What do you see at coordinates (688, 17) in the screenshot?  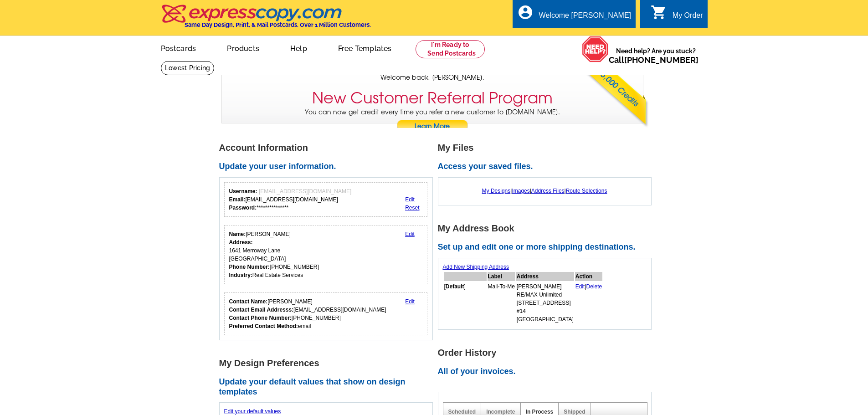 I see `div: My Order` at bounding box center [688, 17].